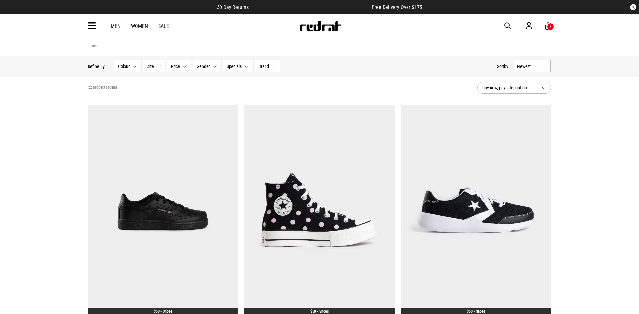 Image resolution: width=639 pixels, height=314 pixels. What do you see at coordinates (507, 66) in the screenshot?
I see `span: by` at bounding box center [507, 66].